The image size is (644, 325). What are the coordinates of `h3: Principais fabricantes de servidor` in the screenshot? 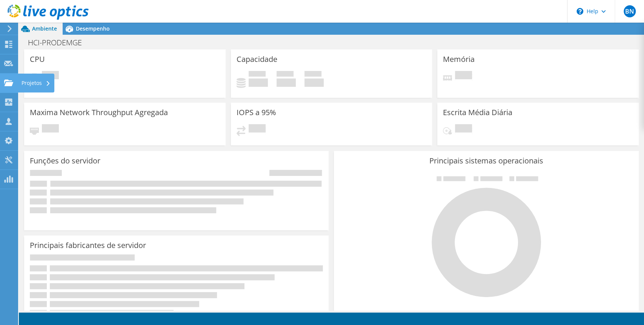 It's located at (88, 245).